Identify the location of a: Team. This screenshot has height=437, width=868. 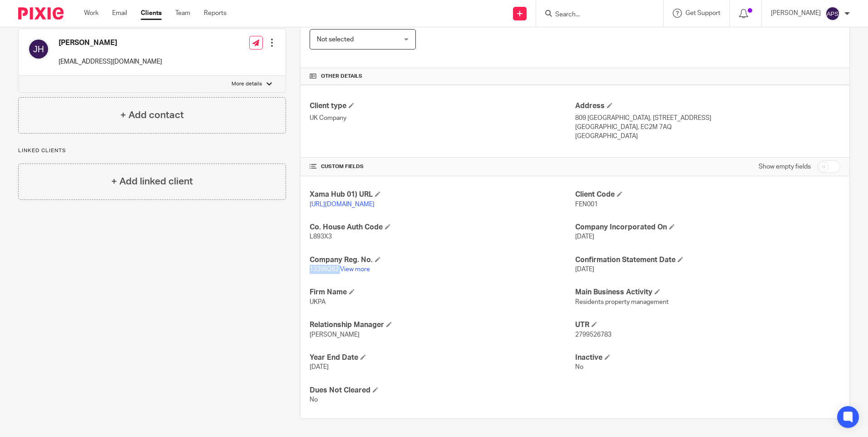
(182, 13).